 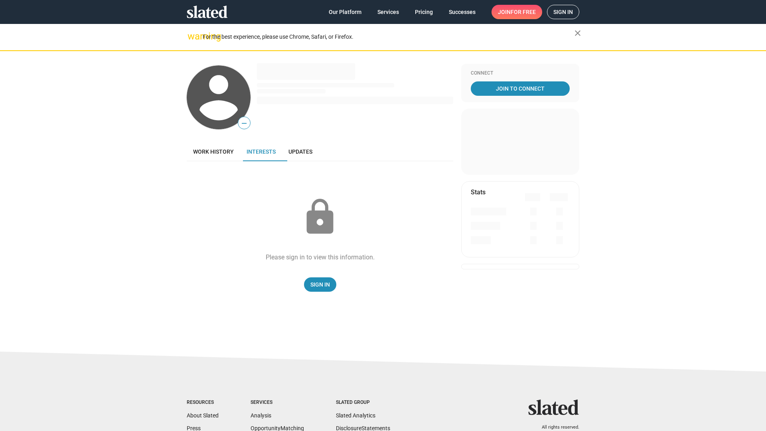 I want to click on a: About Slated, so click(x=203, y=415).